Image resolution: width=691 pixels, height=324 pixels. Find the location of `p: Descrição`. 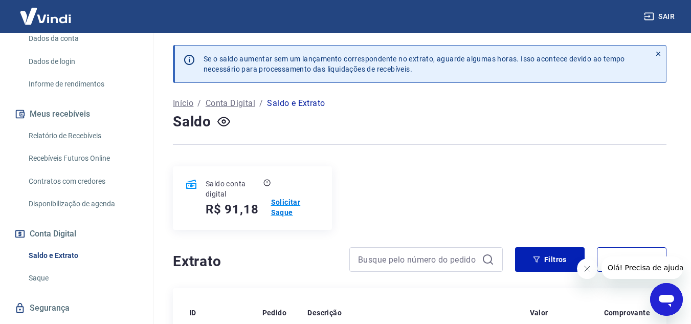

p: Descrição is located at coordinates (324, 312).